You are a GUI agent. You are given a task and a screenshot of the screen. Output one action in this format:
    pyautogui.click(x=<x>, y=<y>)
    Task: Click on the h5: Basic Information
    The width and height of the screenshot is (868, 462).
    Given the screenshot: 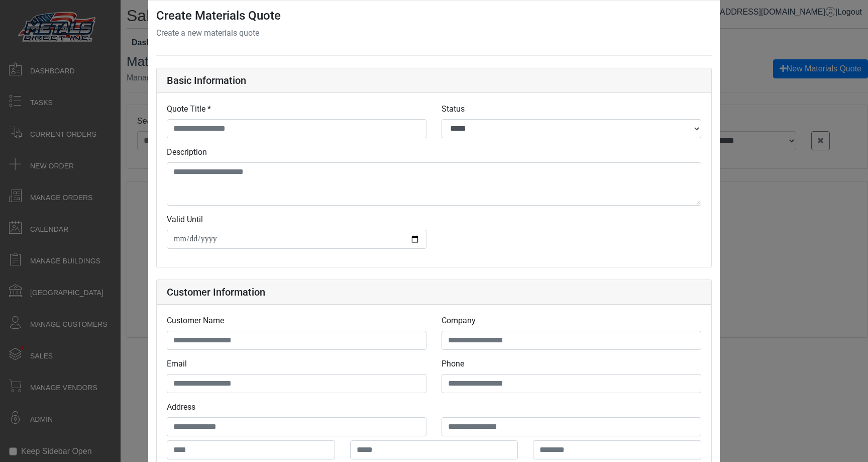 What is the action you would take?
    pyautogui.click(x=434, y=80)
    